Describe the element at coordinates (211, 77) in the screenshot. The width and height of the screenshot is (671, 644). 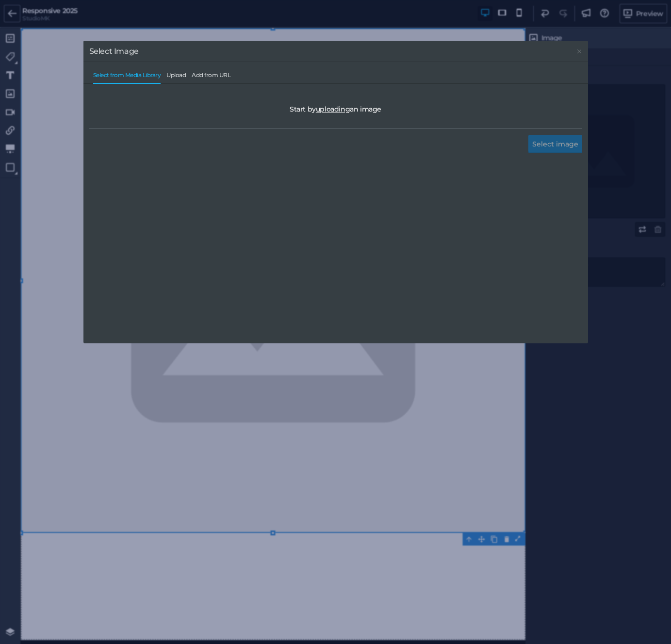
I see `span: Add from URL` at that location.